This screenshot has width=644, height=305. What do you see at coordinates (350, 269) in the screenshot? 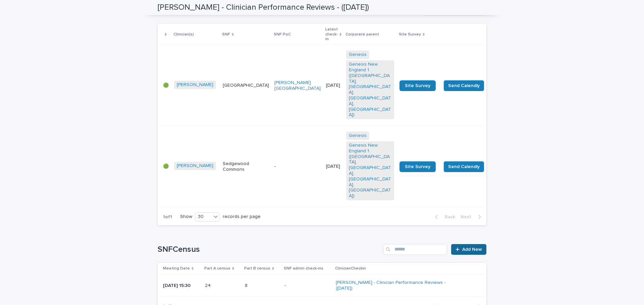
I see `p: ClinicianCheckin` at bounding box center [350, 269].